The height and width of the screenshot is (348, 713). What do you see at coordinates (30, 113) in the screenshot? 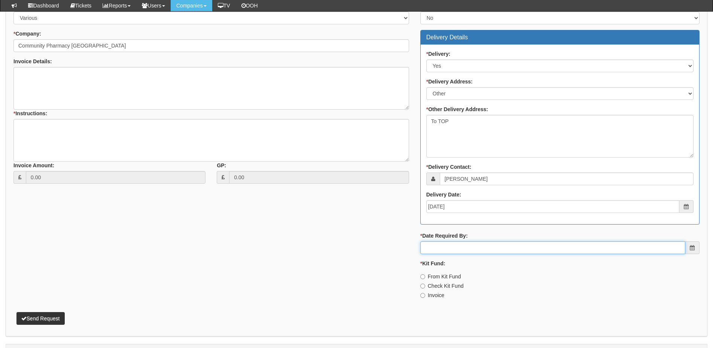
I see `label: Instructions:` at bounding box center [30, 113].